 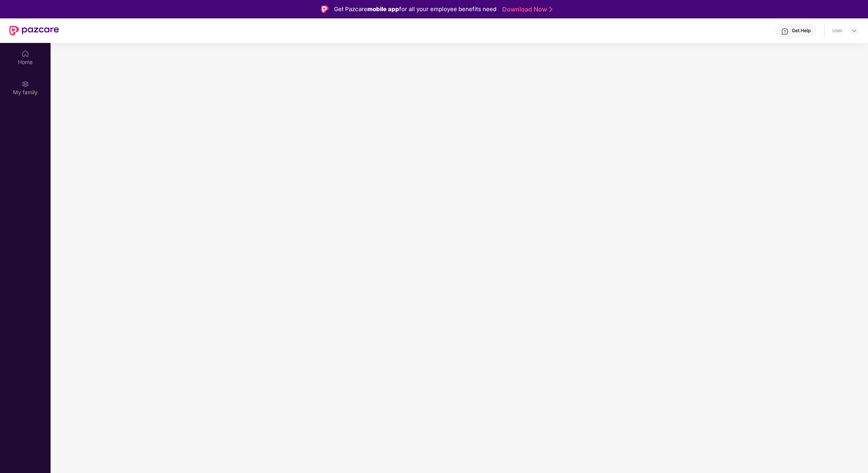 I want to click on div: User, so click(x=837, y=31).